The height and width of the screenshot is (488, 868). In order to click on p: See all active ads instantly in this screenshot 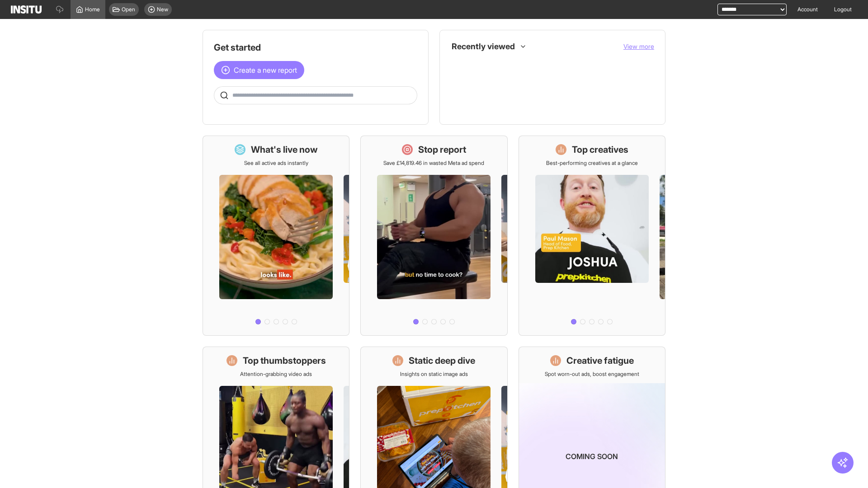, I will do `click(276, 163)`.